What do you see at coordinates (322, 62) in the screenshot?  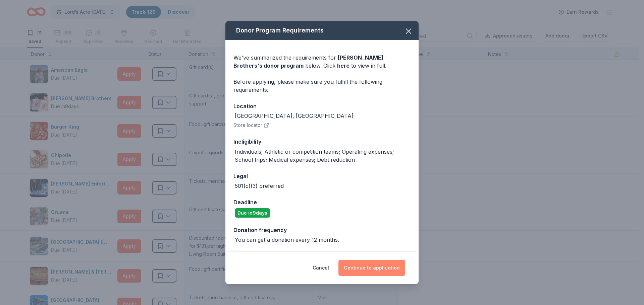 I see `div: We've summarized the requirements for below. Click to view in full.` at bounding box center [322, 62].